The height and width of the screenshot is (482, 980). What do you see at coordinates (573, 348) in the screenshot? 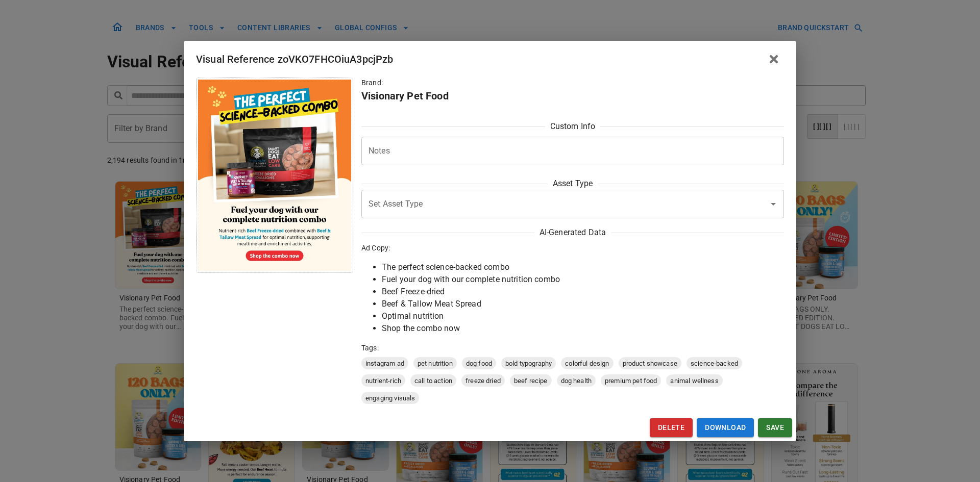
I see `p: Tags:` at bounding box center [573, 348].